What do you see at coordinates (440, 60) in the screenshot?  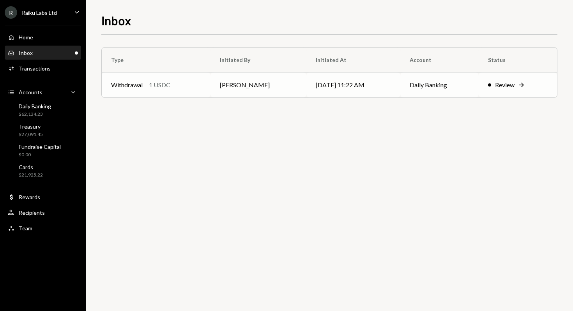 I see `th: Account` at bounding box center [440, 60].